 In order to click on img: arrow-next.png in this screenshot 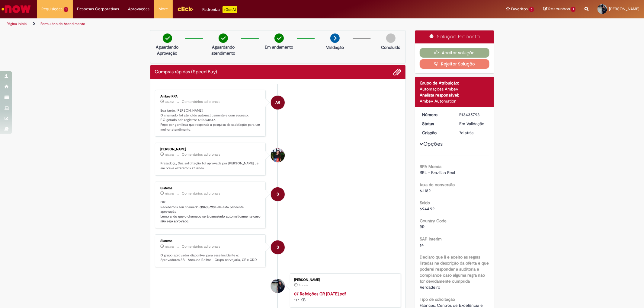, I will do `click(335, 38)`.